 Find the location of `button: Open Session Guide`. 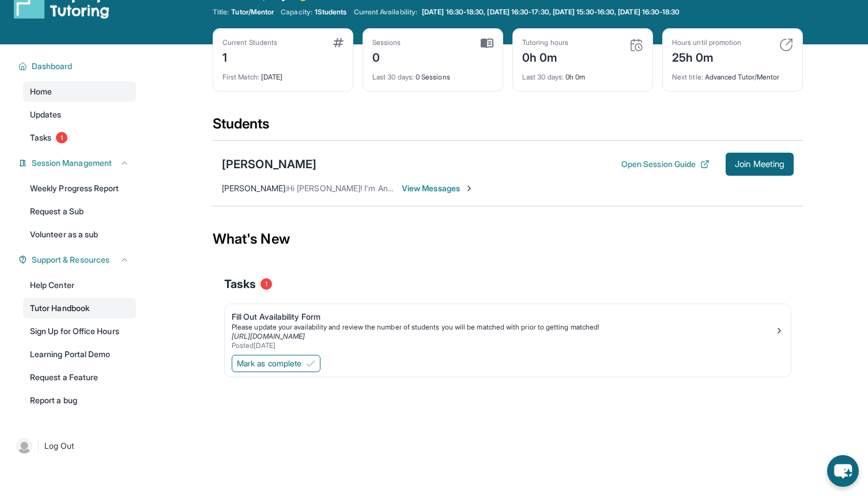

button: Open Session Guide is located at coordinates (664, 164).